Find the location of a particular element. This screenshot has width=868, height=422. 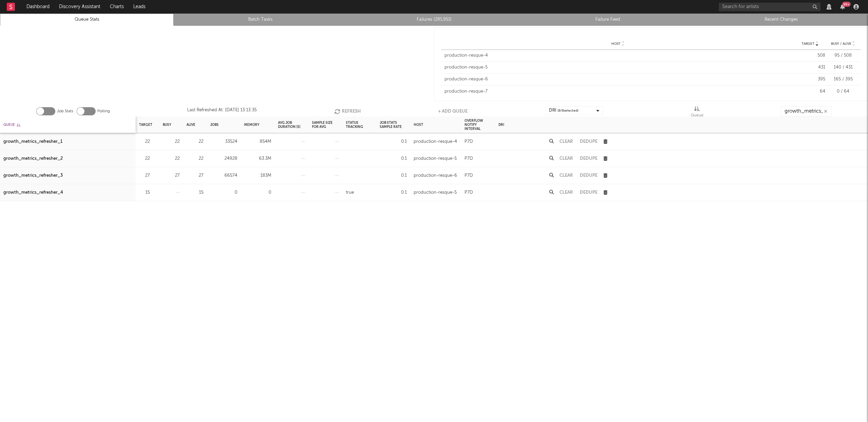

button: 99+ is located at coordinates (842, 7).